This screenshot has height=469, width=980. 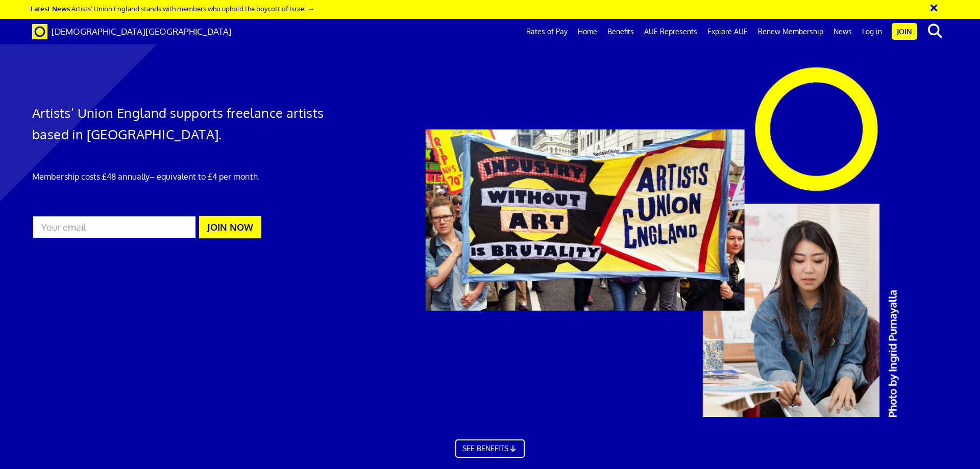 I want to click on button: JOIN NOW, so click(x=230, y=228).